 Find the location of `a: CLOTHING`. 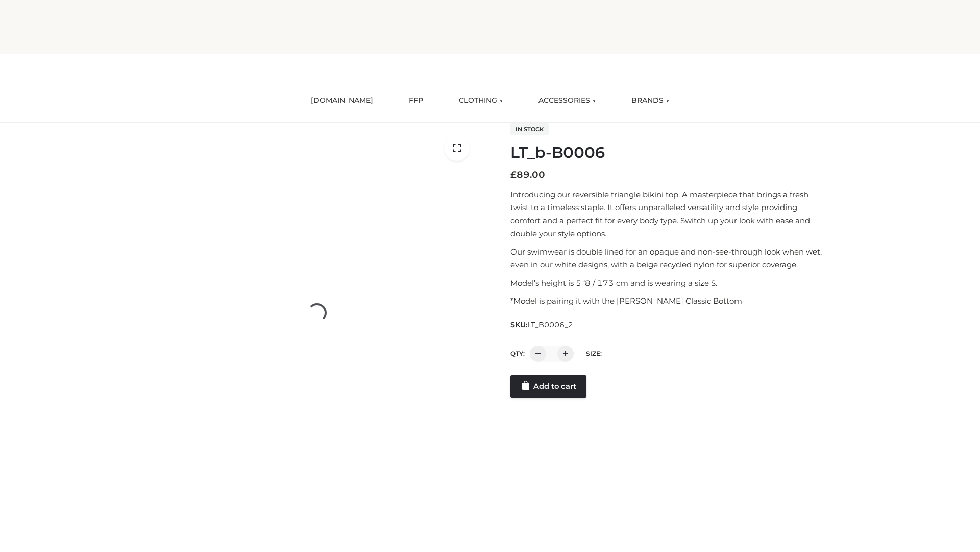

a: CLOTHING is located at coordinates (481, 101).